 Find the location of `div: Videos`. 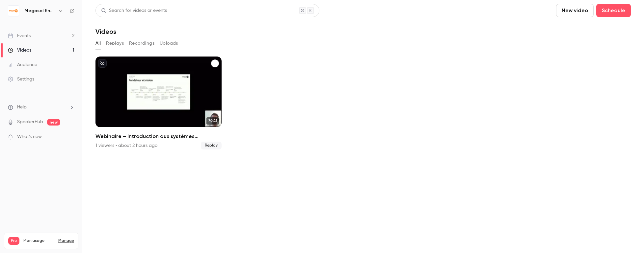

div: Videos is located at coordinates (20, 50).